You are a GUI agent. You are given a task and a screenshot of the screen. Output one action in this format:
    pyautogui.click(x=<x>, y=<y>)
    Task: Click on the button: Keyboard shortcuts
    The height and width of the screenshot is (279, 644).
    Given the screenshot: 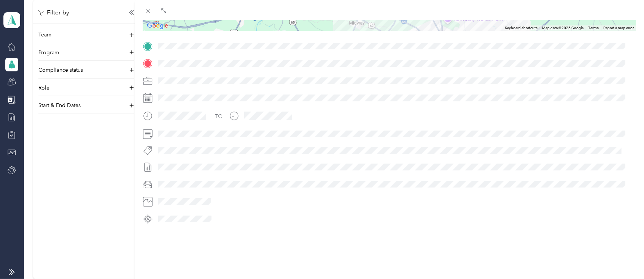 What is the action you would take?
    pyautogui.click(x=521, y=28)
    